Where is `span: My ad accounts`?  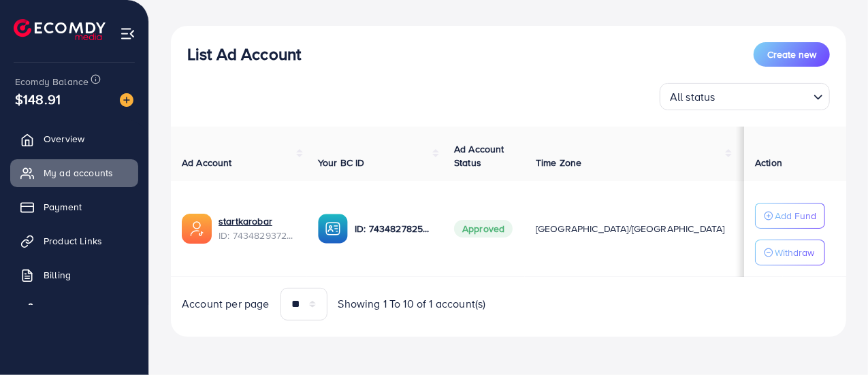
span: My ad accounts is located at coordinates (79, 173).